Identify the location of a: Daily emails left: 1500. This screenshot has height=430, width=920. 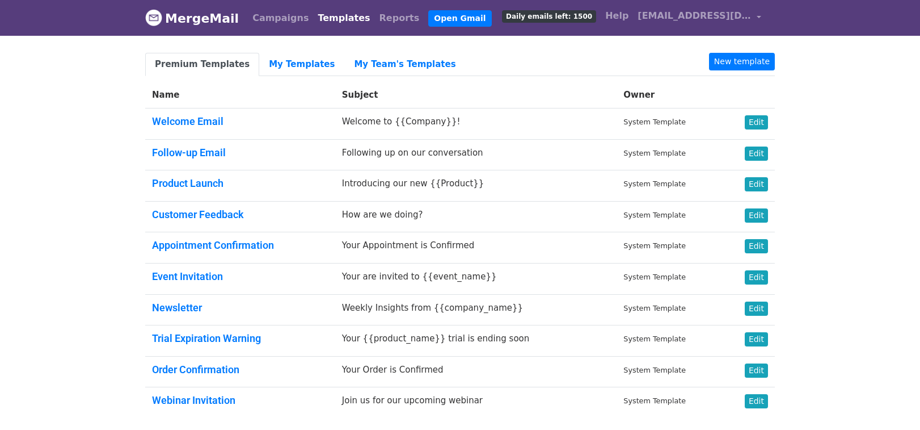
(549, 16).